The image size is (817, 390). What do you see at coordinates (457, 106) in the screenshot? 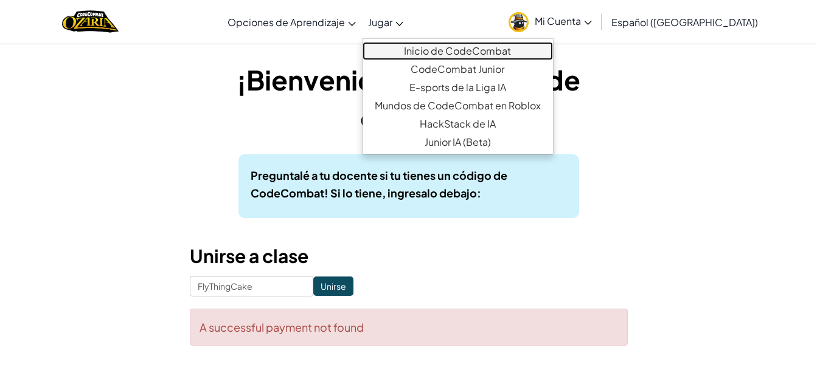
I see `a: Mundos de CodeCombat en Roblox` at bounding box center [457, 106].